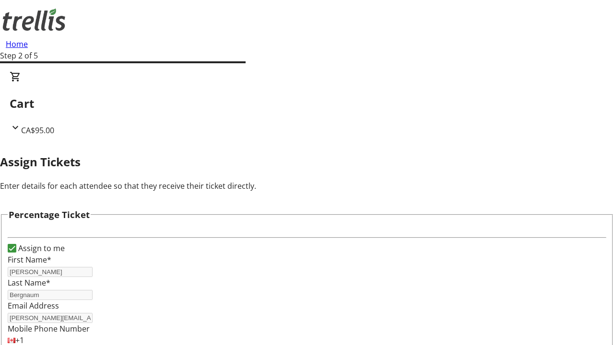 Image resolution: width=614 pixels, height=345 pixels. What do you see at coordinates (40, 249) in the screenshot?
I see `label: Assign to me` at bounding box center [40, 249].